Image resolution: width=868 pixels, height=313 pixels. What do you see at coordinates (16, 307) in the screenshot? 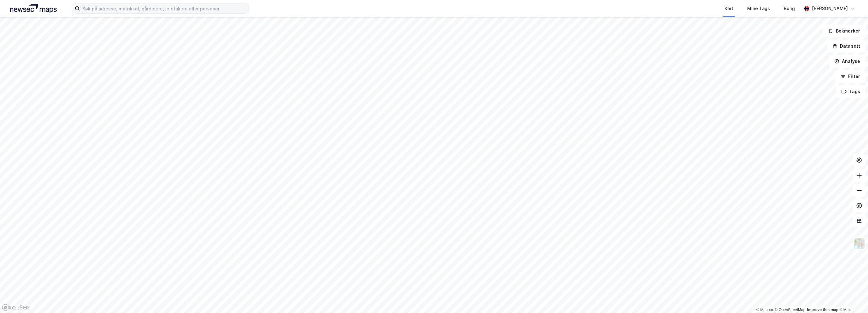
I see `a: Mapbox homepage` at bounding box center [16, 307].